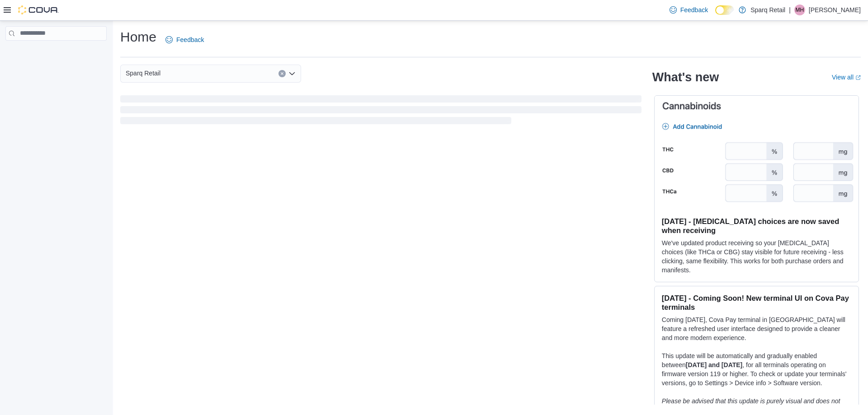 The height and width of the screenshot is (415, 868). What do you see at coordinates (38, 10) in the screenshot?
I see `img: Cova` at bounding box center [38, 10].